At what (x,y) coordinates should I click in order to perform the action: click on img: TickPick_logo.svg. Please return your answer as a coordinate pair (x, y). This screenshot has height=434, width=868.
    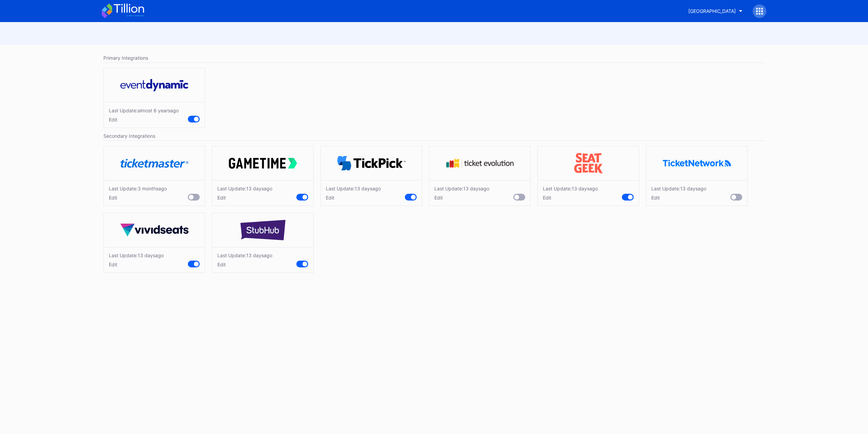
    Looking at the image, I should click on (371, 163).